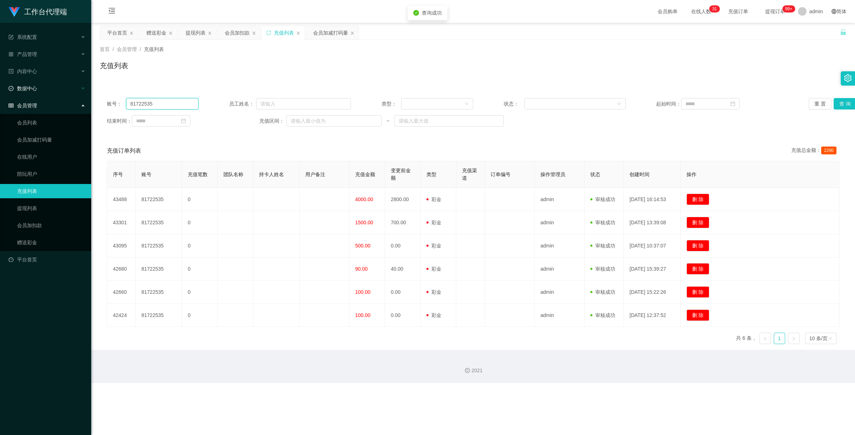  What do you see at coordinates (38, 11) in the screenshot?
I see `a: 工作台代理端` at bounding box center [38, 11].